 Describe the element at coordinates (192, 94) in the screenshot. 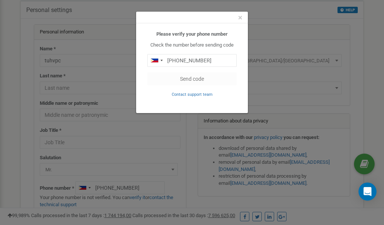

I see `a: Contact support team` at that location.